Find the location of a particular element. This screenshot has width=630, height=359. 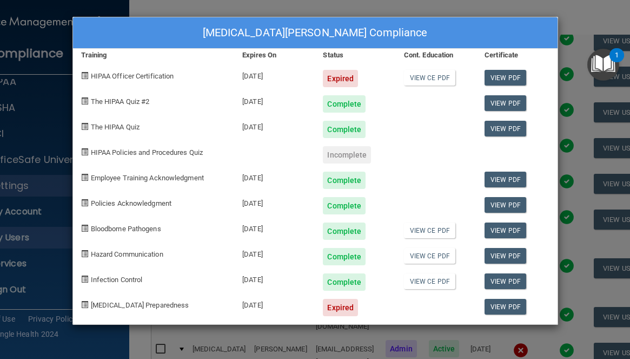

div: 1 is located at coordinates (617, 62).